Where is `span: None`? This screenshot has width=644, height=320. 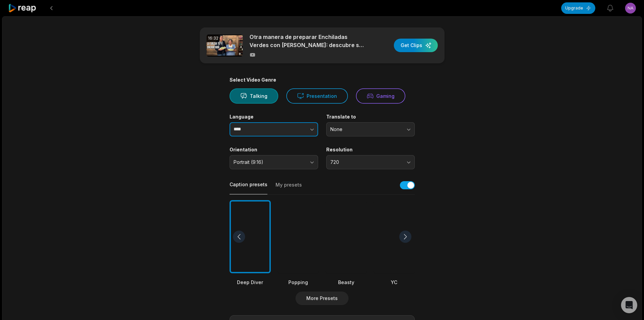 span: None is located at coordinates (365, 130).